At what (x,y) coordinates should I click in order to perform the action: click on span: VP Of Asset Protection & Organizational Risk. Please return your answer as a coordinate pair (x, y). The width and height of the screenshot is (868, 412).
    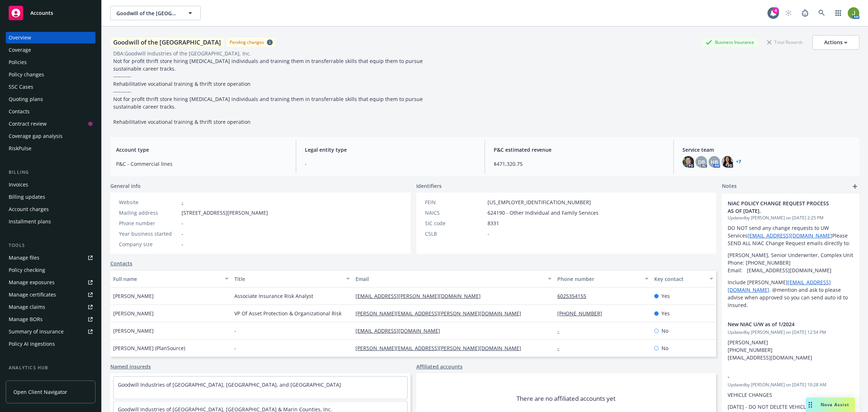
    Looking at the image, I should click on (288, 313).